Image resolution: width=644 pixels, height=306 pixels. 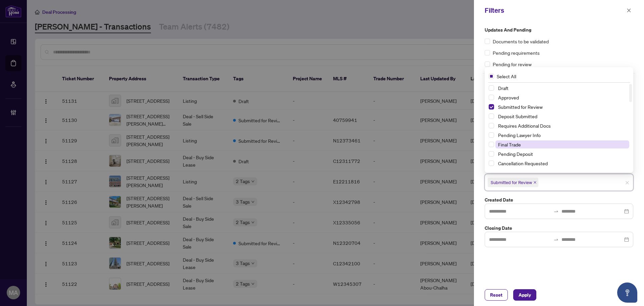 I want to click on button: Open asap, so click(x=628, y=292).